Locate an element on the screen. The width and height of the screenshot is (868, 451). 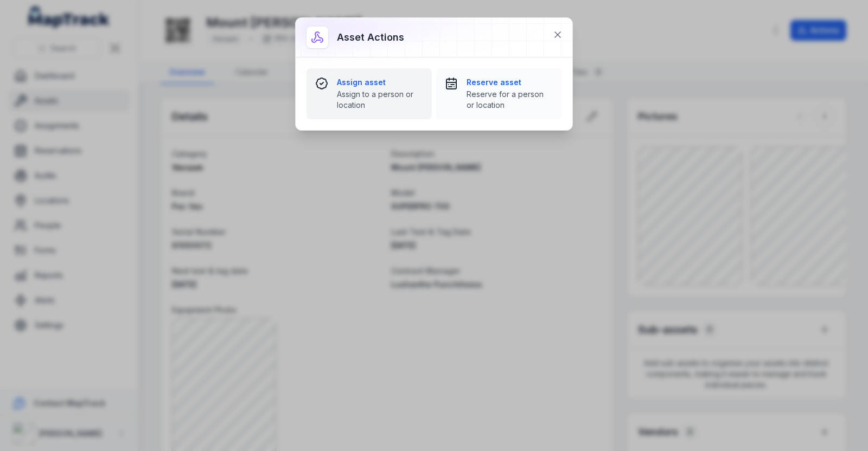
button: Assign assetAssign to a person or location is located at coordinates (369, 94).